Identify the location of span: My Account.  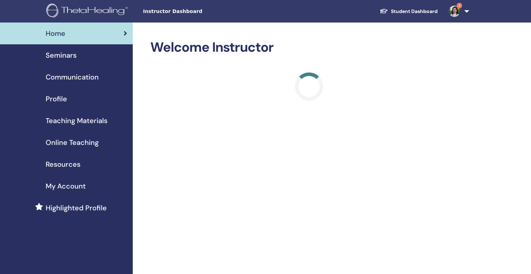
(66, 186).